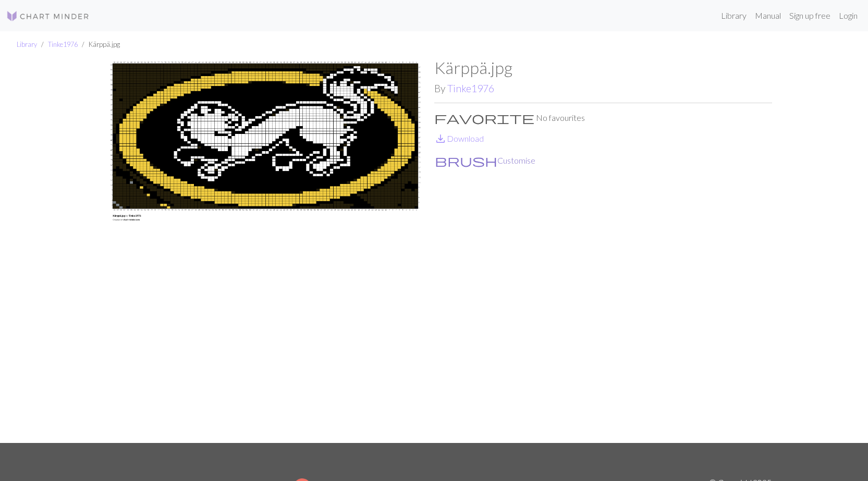 The height and width of the screenshot is (481, 868). Describe the element at coordinates (484, 161) in the screenshot. I see `button: CustomiseCustomise` at that location.